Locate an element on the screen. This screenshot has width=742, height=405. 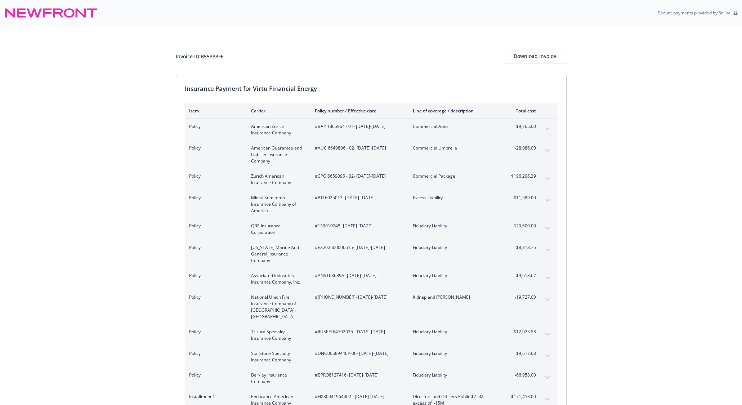
span: $8,818.75 is located at coordinates (523, 248).